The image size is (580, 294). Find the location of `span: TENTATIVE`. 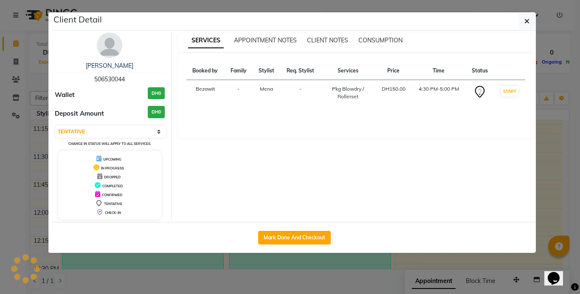

span: TENTATIVE is located at coordinates (113, 204).